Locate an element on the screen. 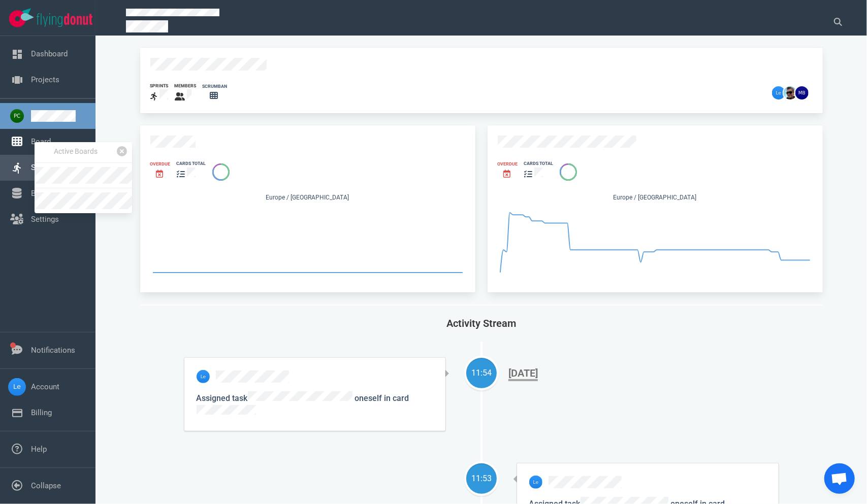  a: Sprints is located at coordinates (43, 167).